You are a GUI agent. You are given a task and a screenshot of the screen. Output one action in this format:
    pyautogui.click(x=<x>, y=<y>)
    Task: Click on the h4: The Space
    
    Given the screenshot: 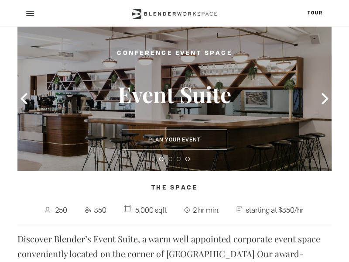 What is the action you would take?
    pyautogui.click(x=175, y=188)
    